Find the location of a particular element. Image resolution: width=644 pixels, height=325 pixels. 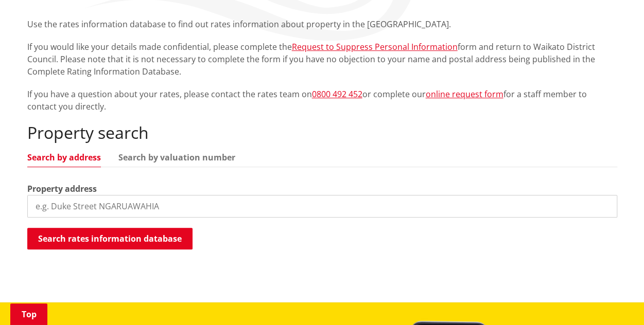

a: Top is located at coordinates (29, 314).